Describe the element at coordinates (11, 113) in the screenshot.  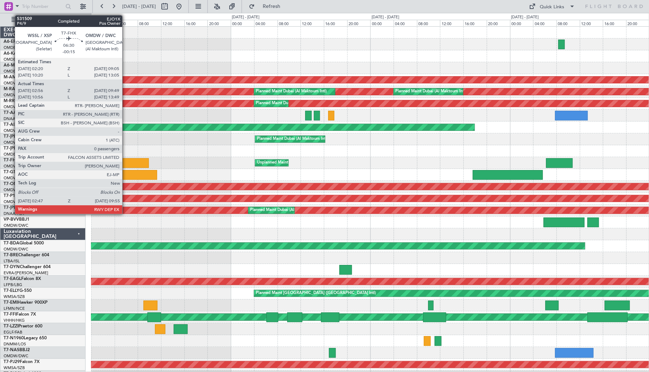
I see `span: T7-AAY` at that location.